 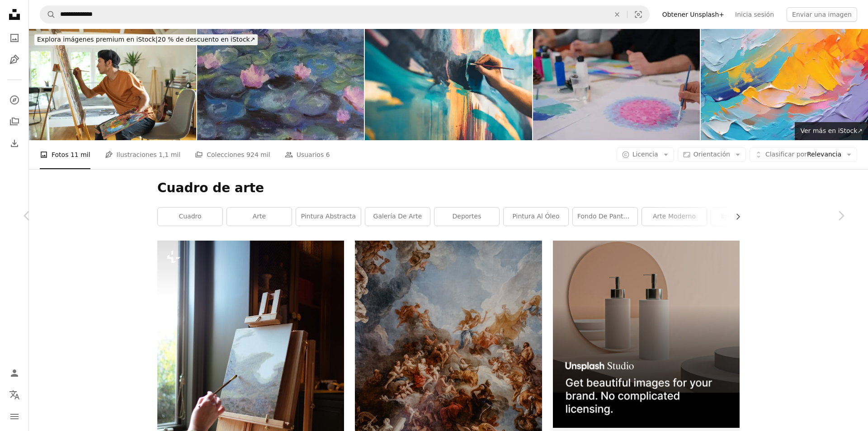 I want to click on button: Enviar una imagen, so click(x=822, y=14).